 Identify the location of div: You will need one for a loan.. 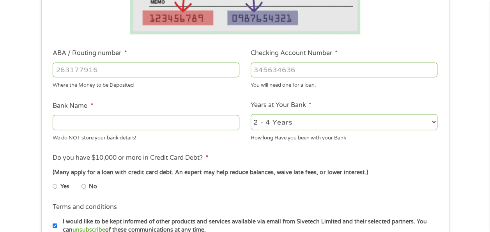
(344, 84).